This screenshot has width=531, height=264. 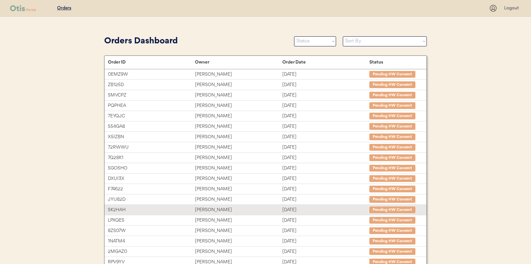 What do you see at coordinates (151, 220) in the screenshot?
I see `div: LPXQES` at bounding box center [151, 220].